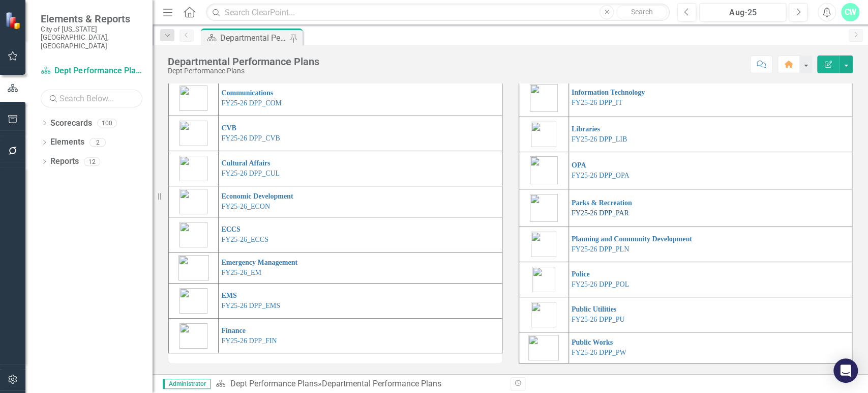  What do you see at coordinates (91, 19) in the screenshot?
I see `span: Elements & Reports` at bounding box center [91, 19].